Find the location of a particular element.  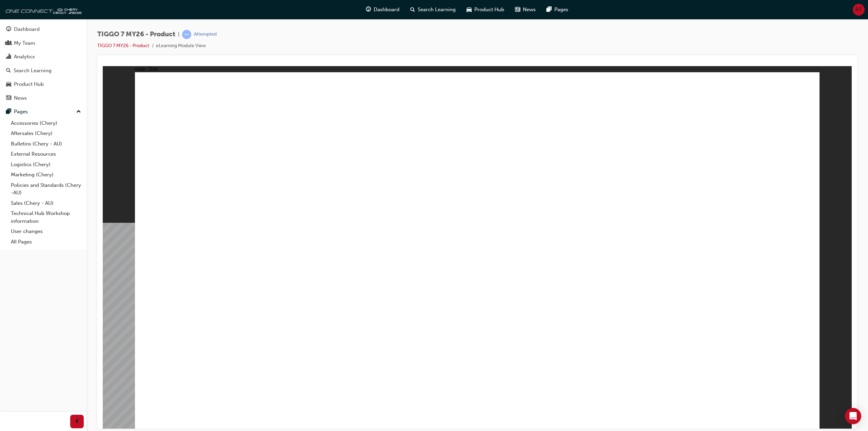

a: Accessories (Chery) is located at coordinates (46, 123).